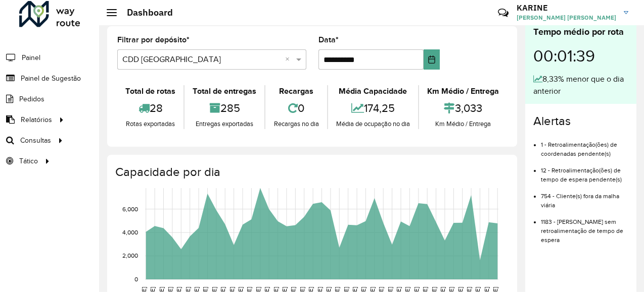 The height and width of the screenshot is (299, 644). I want to click on button: Choose Date, so click(431, 60).